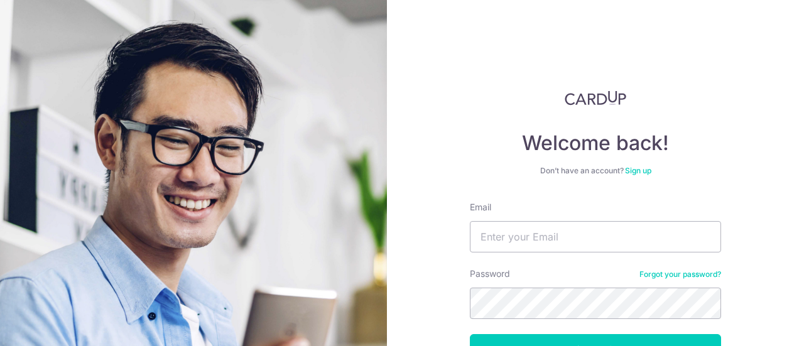 This screenshot has width=804, height=346. What do you see at coordinates (481, 207) in the screenshot?
I see `label: Email` at bounding box center [481, 207].